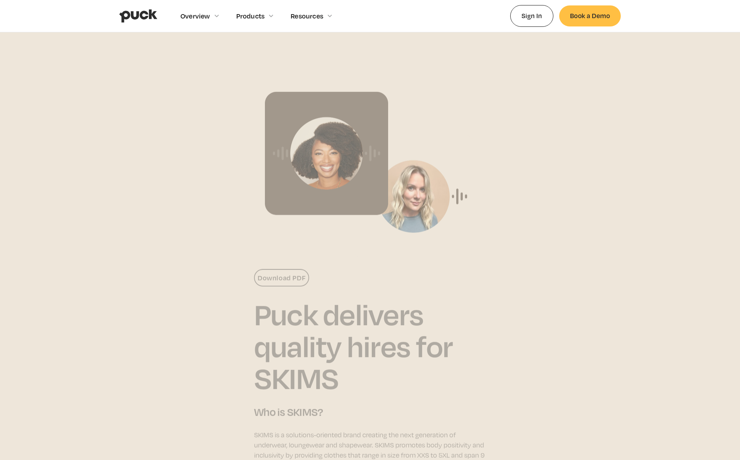 The width and height of the screenshot is (740, 460). Describe the element at coordinates (370, 346) in the screenshot. I see `h1: Puck delivers quality hires for SKIMS` at that location.